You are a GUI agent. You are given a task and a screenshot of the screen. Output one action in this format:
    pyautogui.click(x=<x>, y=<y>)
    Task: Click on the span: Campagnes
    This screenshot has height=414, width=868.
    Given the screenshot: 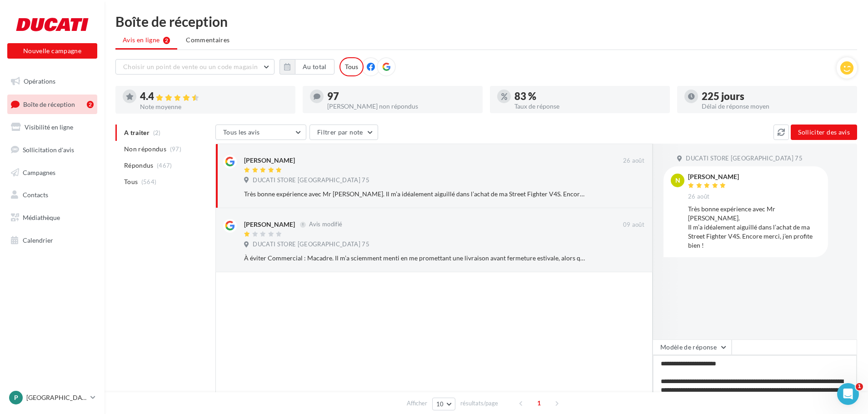 What is the action you would take?
    pyautogui.click(x=39, y=172)
    